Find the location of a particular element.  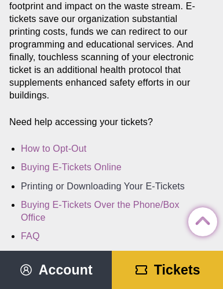

p: Need help accessing your tickets? is located at coordinates (109, 122).